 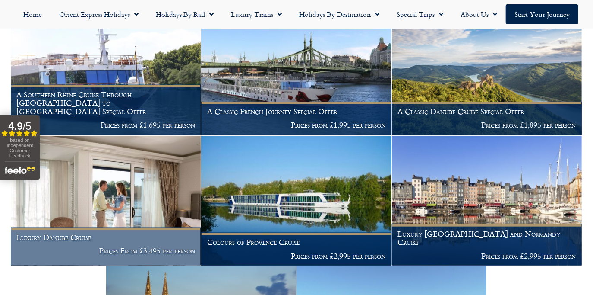 I want to click on a: Holidays by Destination, so click(x=339, y=14).